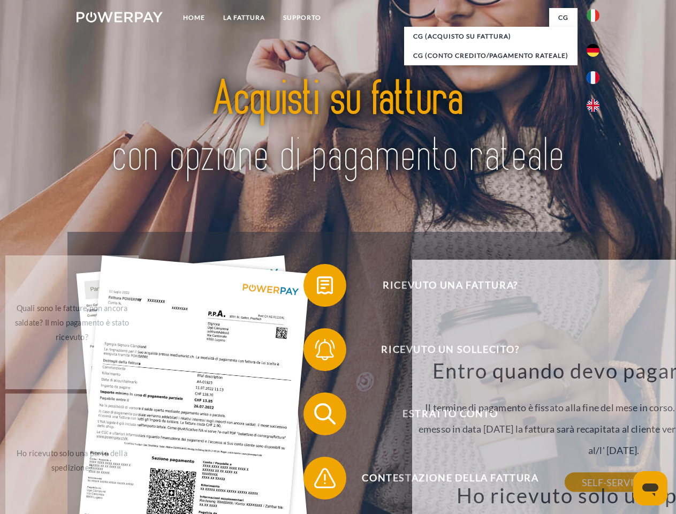  Describe the element at coordinates (563, 18) in the screenshot. I see `a: CG` at that location.